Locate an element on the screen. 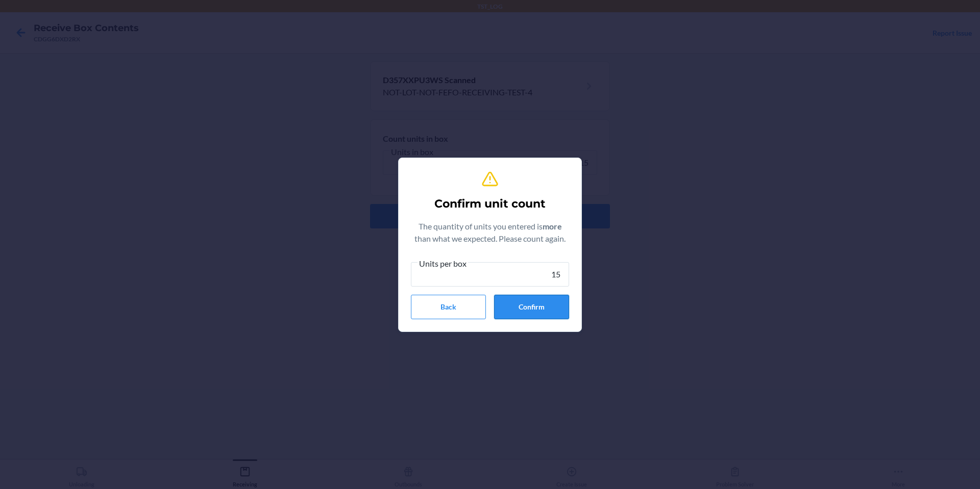 Image resolution: width=980 pixels, height=489 pixels. button: Confirm is located at coordinates (531, 307).